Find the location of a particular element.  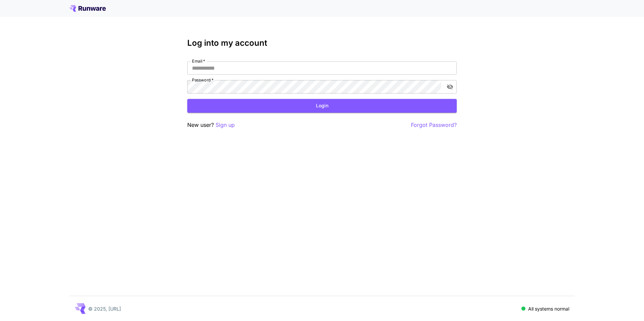

button: Forgot Password? is located at coordinates (434, 125).